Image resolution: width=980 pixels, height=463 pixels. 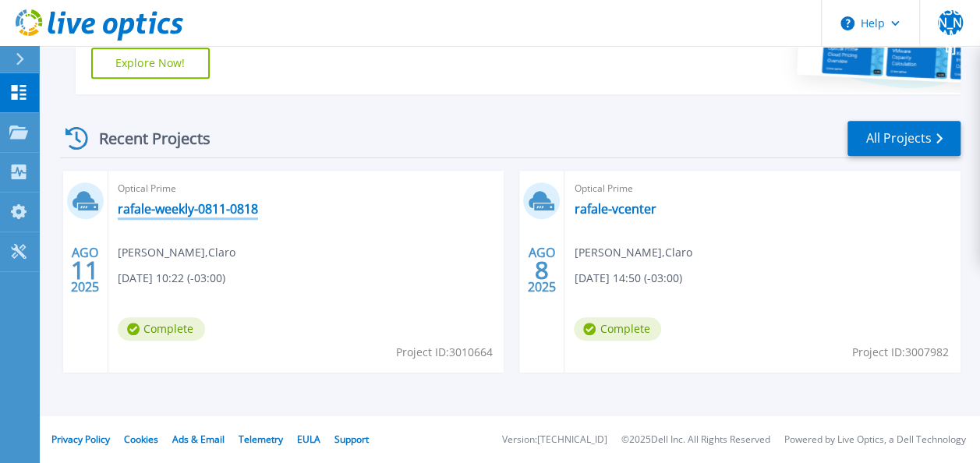 What do you see at coordinates (198, 439) in the screenshot?
I see `a: Ads & Email` at bounding box center [198, 439].